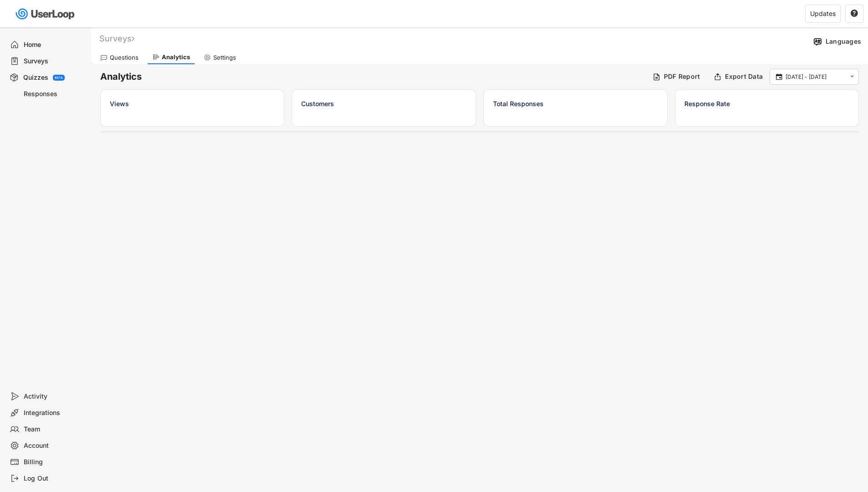  I want to click on div: Response Rate, so click(767, 103).